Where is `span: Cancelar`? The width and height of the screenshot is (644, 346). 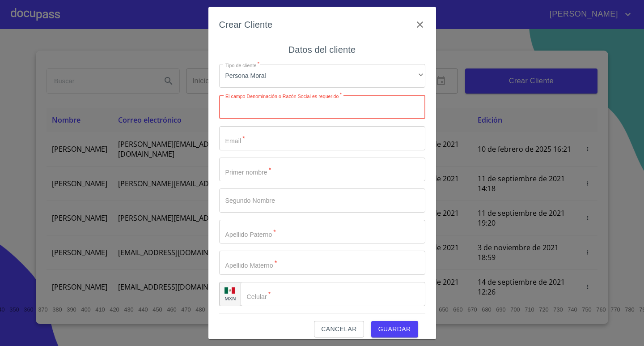 span: Cancelar is located at coordinates (338, 329).